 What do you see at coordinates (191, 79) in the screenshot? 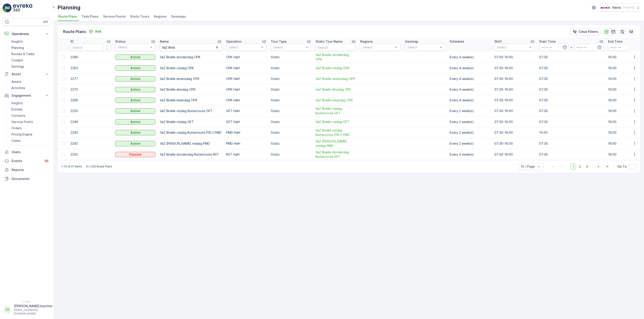
I see `p: VaZ Brielle woensdag OPK` at bounding box center [191, 79].